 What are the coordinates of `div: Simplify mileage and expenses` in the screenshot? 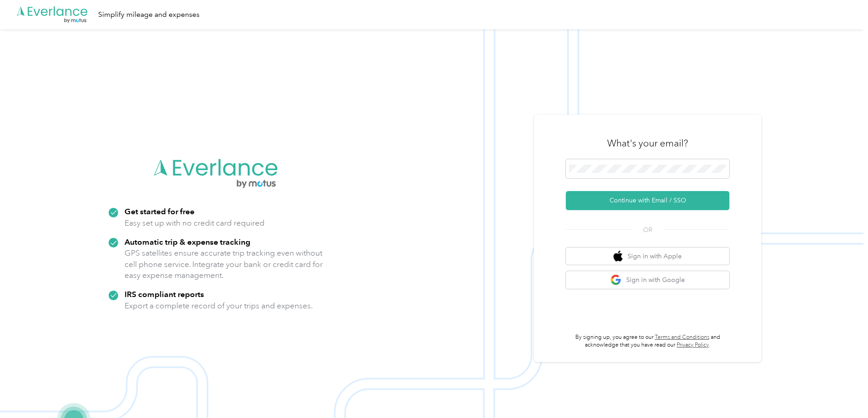 It's located at (149, 15).